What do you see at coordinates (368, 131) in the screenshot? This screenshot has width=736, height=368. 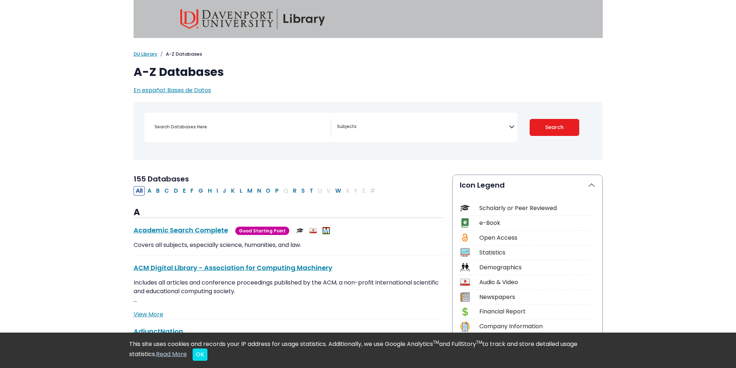 I see `nav: Search filters` at bounding box center [368, 131].